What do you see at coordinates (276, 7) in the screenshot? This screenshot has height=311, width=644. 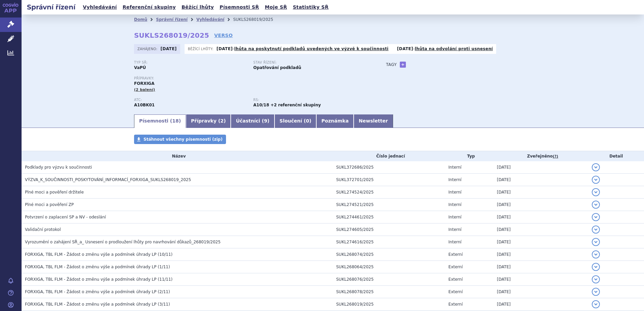 I see `a: Moje SŘ` at bounding box center [276, 7].